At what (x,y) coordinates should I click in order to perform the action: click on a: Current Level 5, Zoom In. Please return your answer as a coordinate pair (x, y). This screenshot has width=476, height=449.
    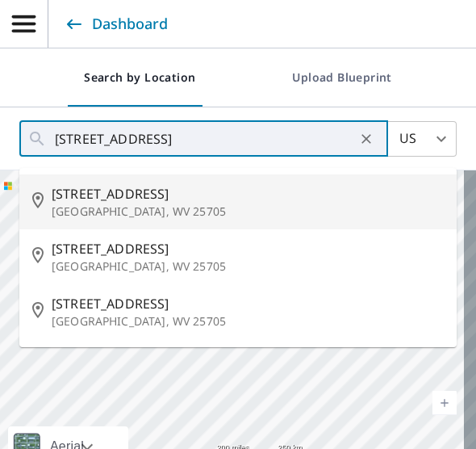
    Looking at the image, I should click on (444, 403).